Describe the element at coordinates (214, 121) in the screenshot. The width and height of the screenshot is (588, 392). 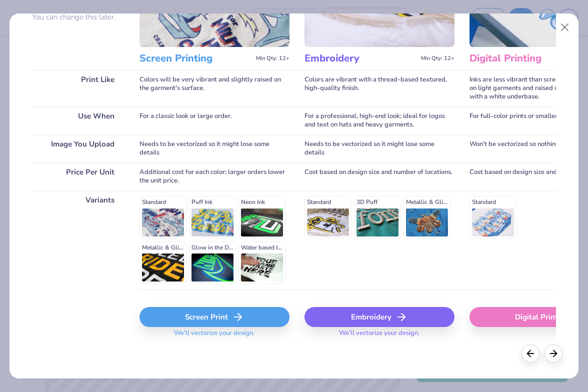
I see `div: For a classic look or large order.` at that location.